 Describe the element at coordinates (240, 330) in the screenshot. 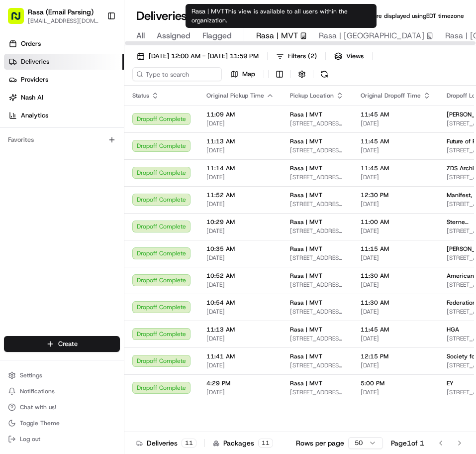

I see `span: 11:13 AM` at that location.